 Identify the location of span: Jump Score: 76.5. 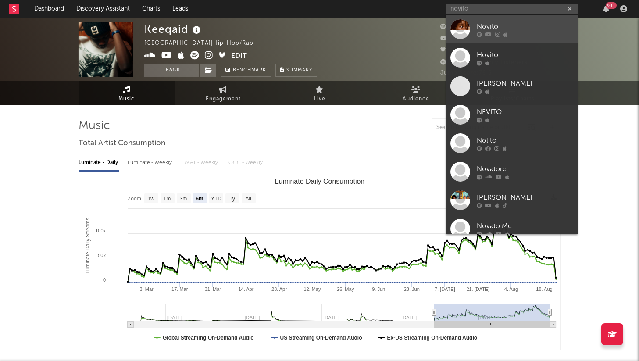
(466, 73).